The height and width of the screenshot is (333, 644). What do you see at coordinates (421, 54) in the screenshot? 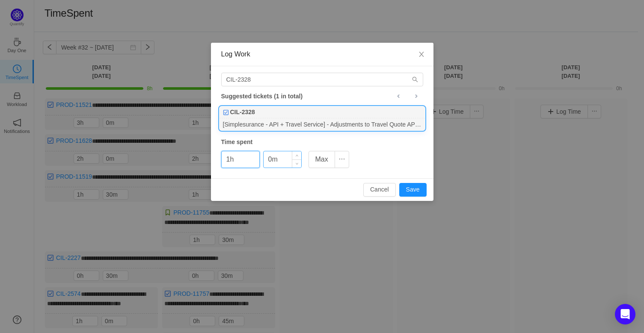
I see `i: icon: close` at bounding box center [421, 54].